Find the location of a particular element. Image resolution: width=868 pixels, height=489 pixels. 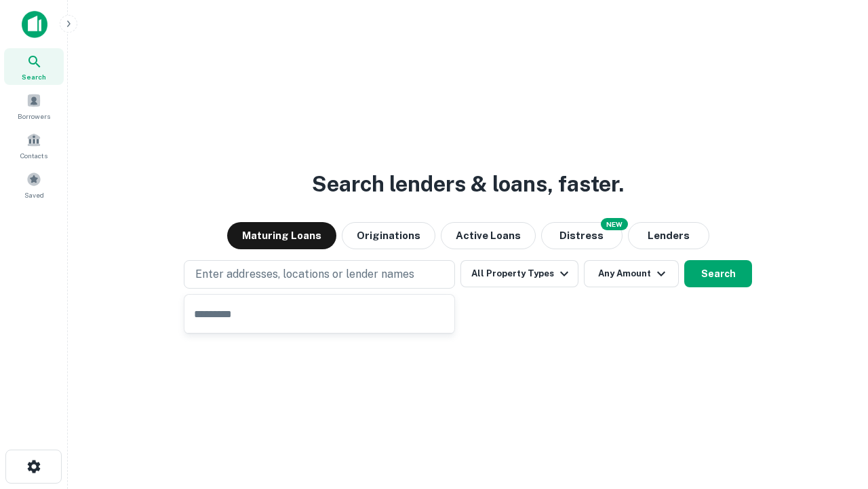

button: Maturing Loans is located at coordinates (281, 235).